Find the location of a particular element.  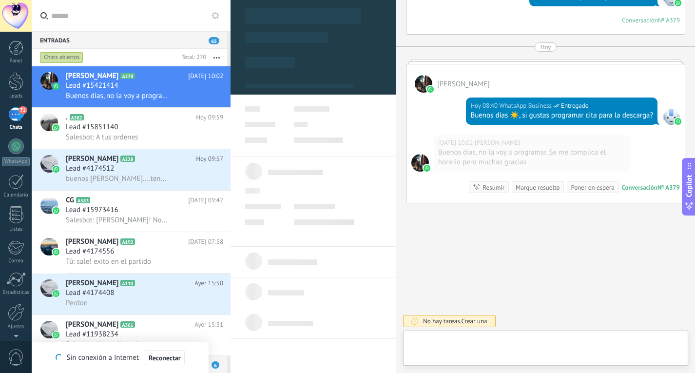

button: Más is located at coordinates (217, 58).